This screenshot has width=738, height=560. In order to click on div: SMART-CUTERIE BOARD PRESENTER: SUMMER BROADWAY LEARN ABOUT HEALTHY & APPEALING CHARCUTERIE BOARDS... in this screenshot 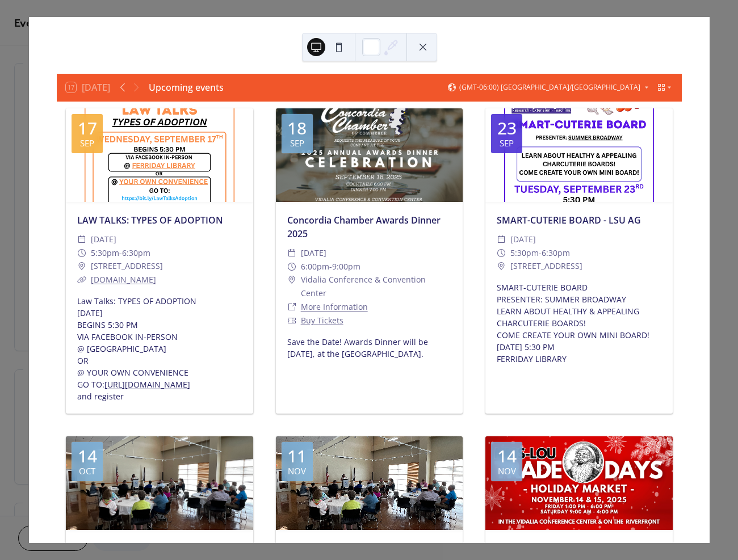, I will do `click(579, 323)`.